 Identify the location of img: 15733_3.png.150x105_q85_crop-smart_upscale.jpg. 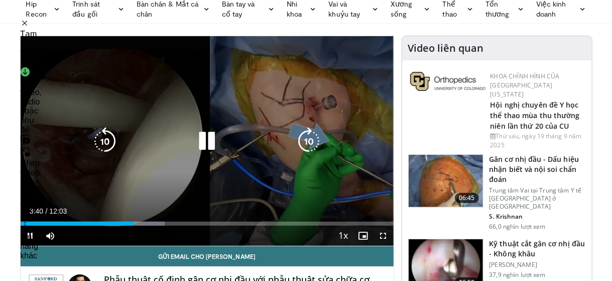
(446, 181).